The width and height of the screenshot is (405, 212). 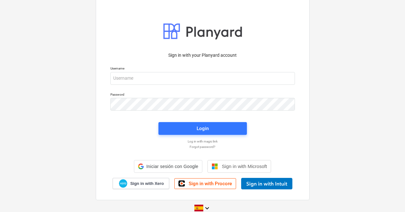 I want to click on a: Forgot password?, so click(x=203, y=146).